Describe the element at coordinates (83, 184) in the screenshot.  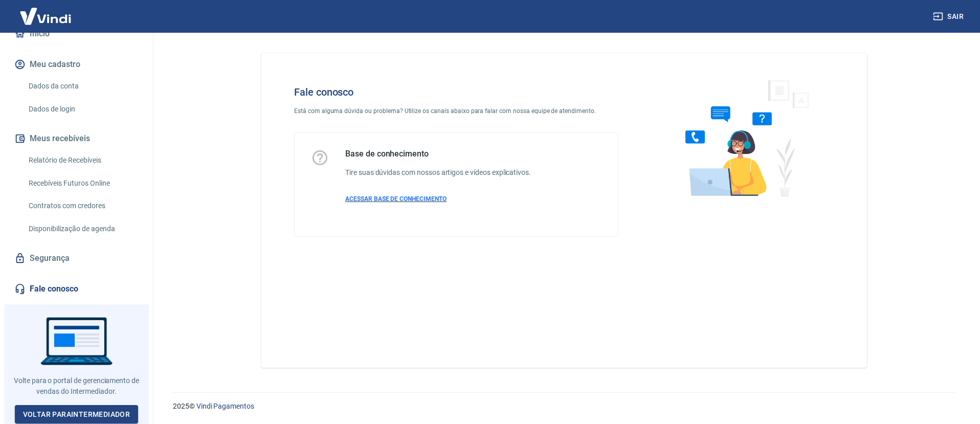
I see `a: Recebíveis Futuros Online` at that location.